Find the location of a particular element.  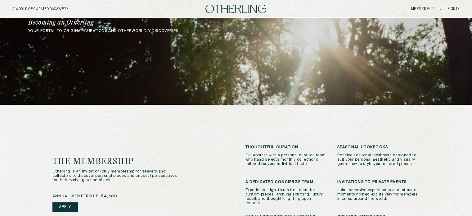

p: Collaborate with a personal curation team who hand selects monthly collections tailored for your ... is located at coordinates (287, 160).